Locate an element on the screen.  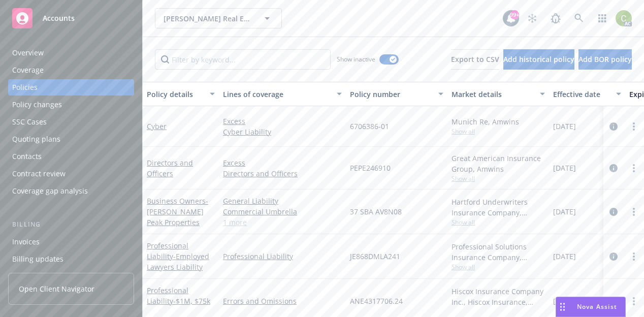
a: General Liability is located at coordinates (282, 201).